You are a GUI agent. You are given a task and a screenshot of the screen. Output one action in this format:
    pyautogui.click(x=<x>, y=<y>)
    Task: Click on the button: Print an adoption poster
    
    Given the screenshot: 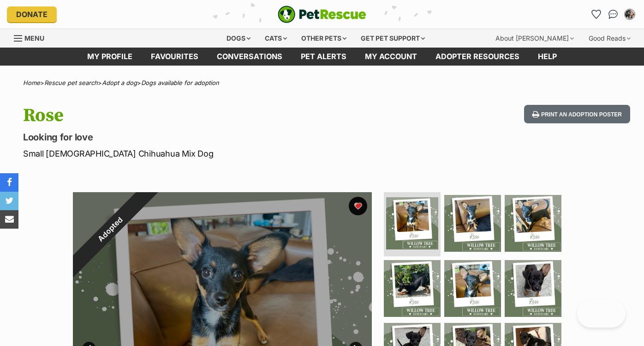 What is the action you would take?
    pyautogui.click(x=577, y=114)
    